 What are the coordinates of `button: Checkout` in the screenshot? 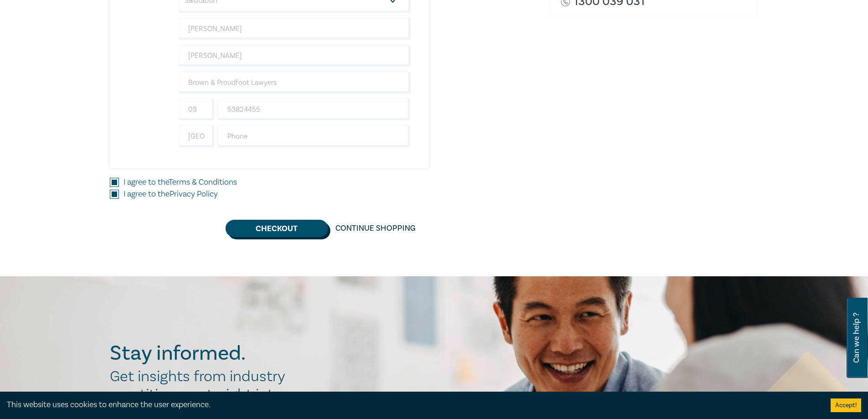 It's located at (277, 229).